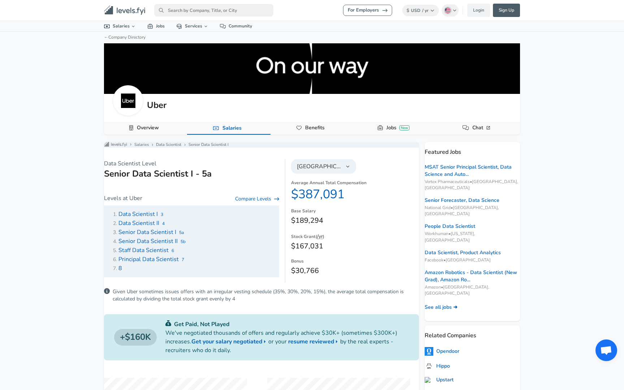  What do you see at coordinates (429, 352) in the screenshot?
I see `img: 5fXr0IP.png` at bounding box center [429, 352].